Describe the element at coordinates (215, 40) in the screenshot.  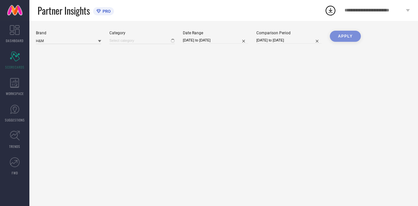
I see `input: Select date range` at that location.